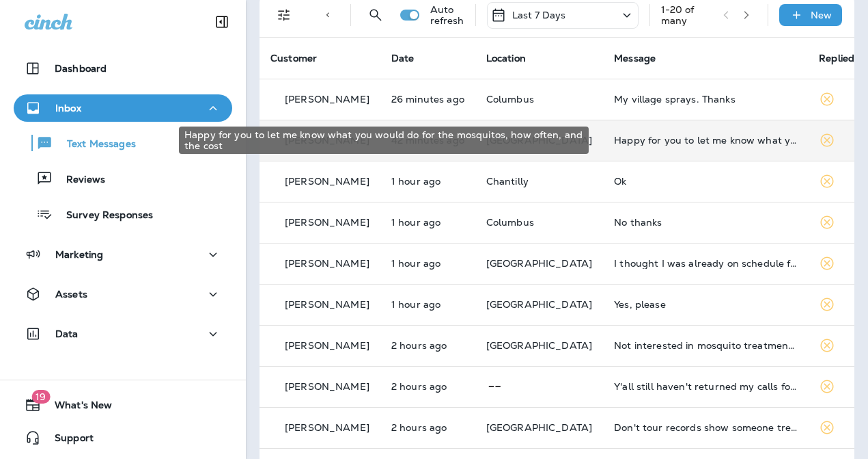 The width and height of the screenshot is (868, 459). I want to click on div: Not interested in mosquito treatment at this time. Thanks for checking., so click(705, 345).